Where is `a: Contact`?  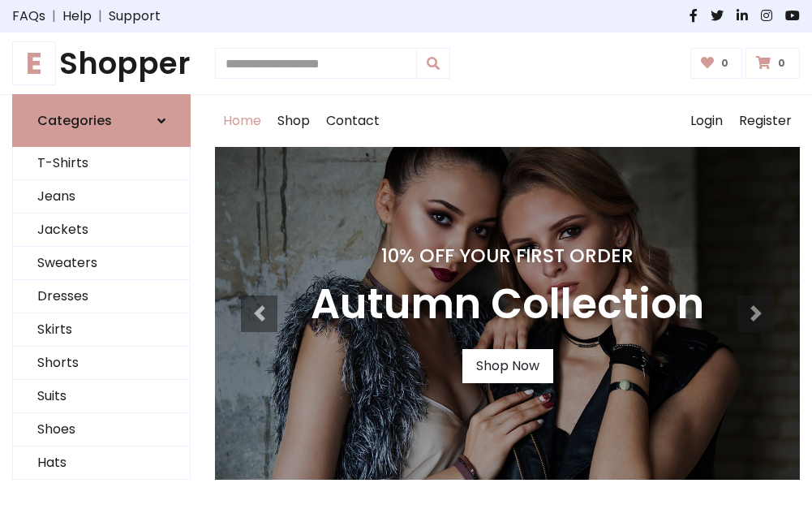
a: Contact is located at coordinates (352, 121).